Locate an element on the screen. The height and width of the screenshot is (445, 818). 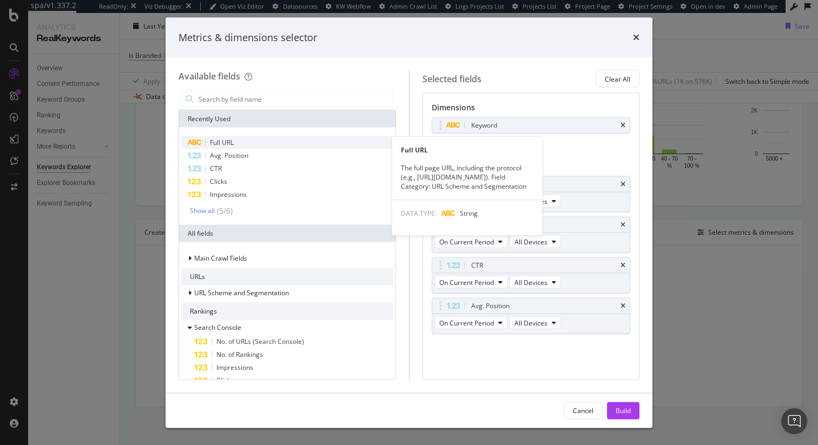
div: Rankings is located at coordinates (287, 312).